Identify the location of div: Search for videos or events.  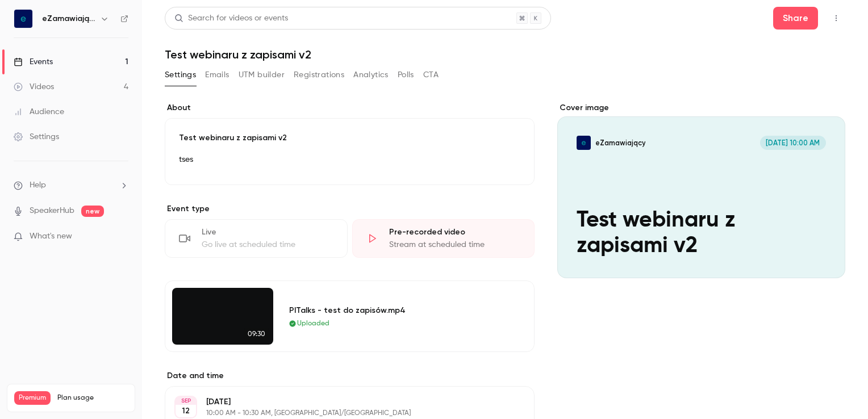
(231, 18).